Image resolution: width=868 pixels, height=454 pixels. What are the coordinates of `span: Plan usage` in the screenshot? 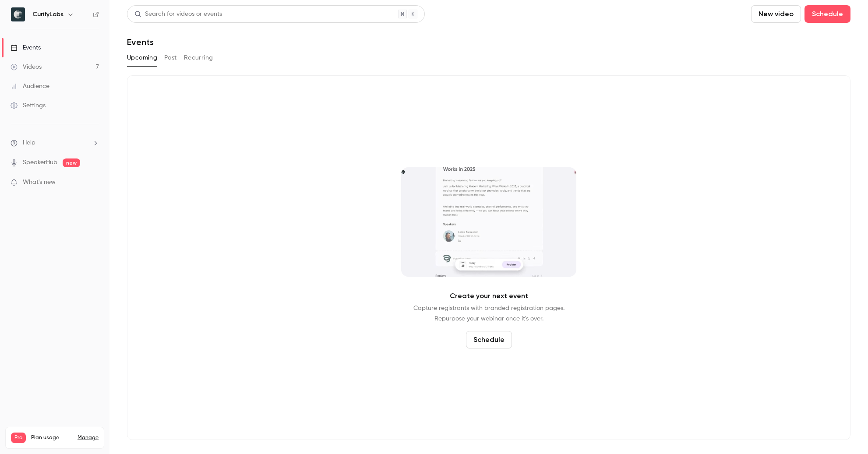 It's located at (52, 438).